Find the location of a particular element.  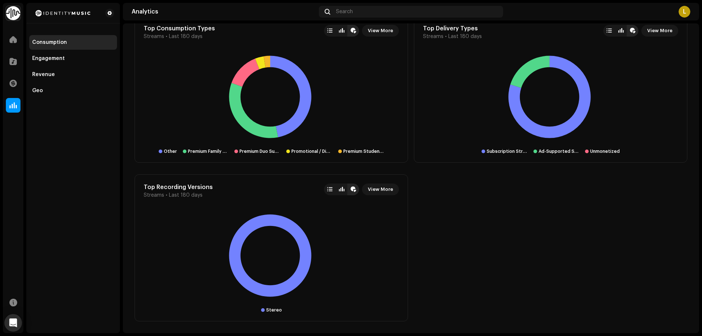

div: Stereo is located at coordinates (274, 310).